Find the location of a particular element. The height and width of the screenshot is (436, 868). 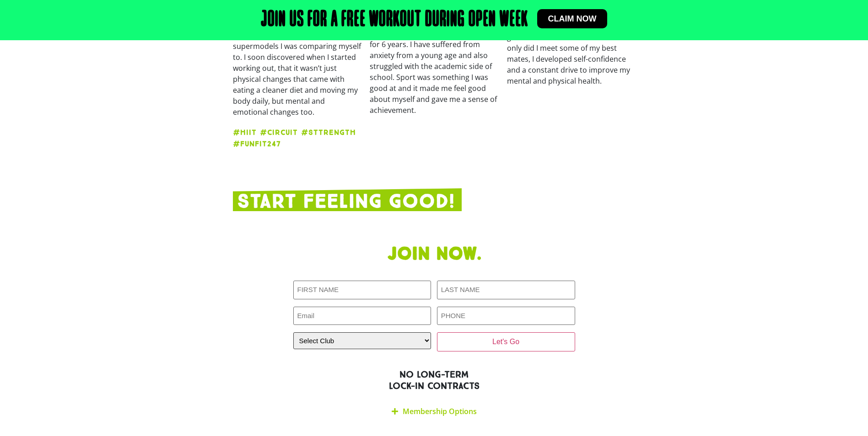

strong: #HIIT #CIRCUIT #STTRENGTH #FUNFIT247 is located at coordinates (294, 138).